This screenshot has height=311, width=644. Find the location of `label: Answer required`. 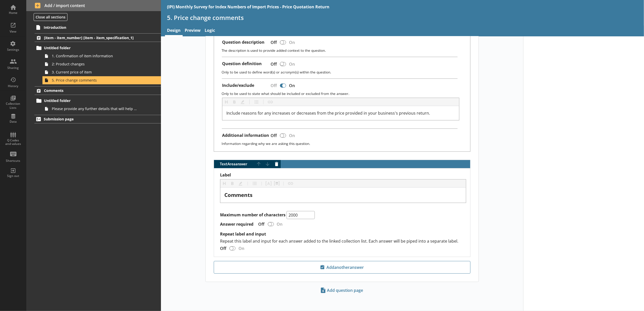

label: Answer required is located at coordinates (236, 224).